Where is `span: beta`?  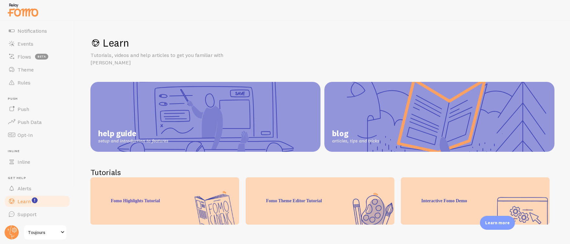
span: beta is located at coordinates (41, 57).